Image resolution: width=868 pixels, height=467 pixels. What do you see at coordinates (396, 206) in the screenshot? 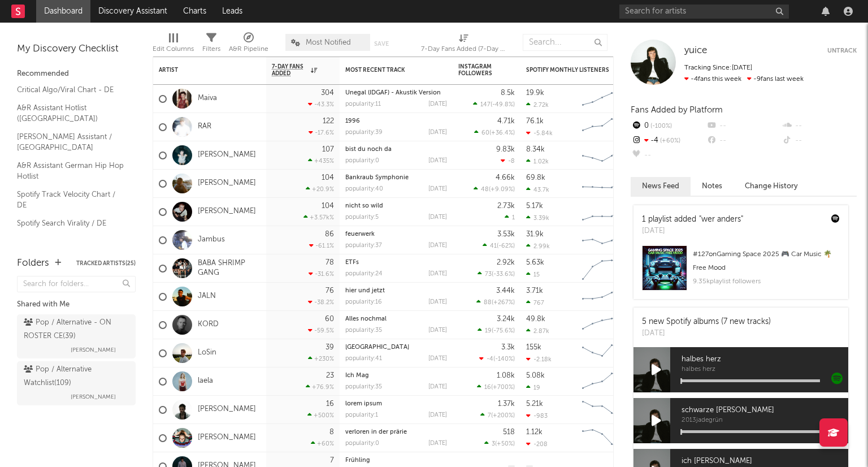
I see `div: nicht so wild` at bounding box center [396, 206].